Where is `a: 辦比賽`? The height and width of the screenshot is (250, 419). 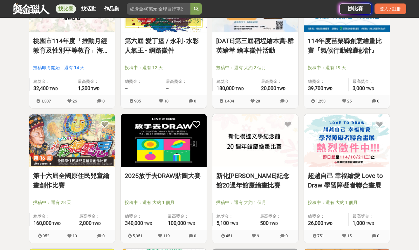 a: 辦比賽 is located at coordinates (355, 9).